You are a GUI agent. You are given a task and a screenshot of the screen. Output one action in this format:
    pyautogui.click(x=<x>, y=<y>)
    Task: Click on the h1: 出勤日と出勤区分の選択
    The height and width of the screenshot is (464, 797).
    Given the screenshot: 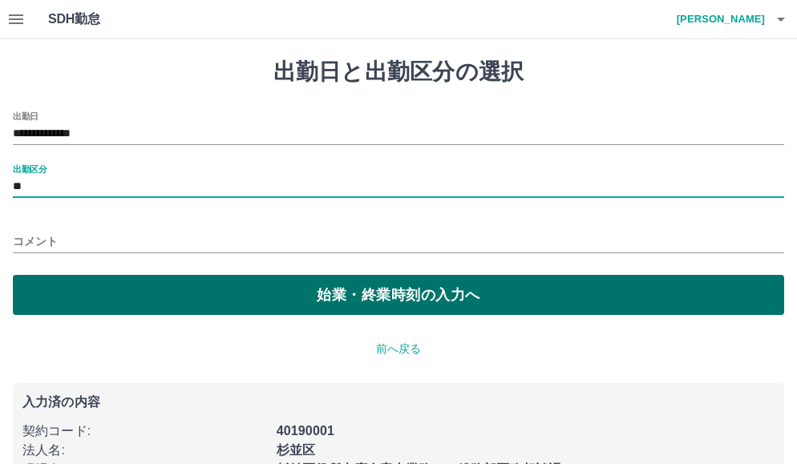 What is the action you would take?
    pyautogui.click(x=398, y=72)
    